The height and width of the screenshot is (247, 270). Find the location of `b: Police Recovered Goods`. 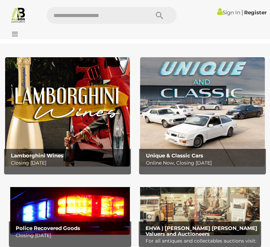

b: Police Recovered Goods is located at coordinates (48, 228).